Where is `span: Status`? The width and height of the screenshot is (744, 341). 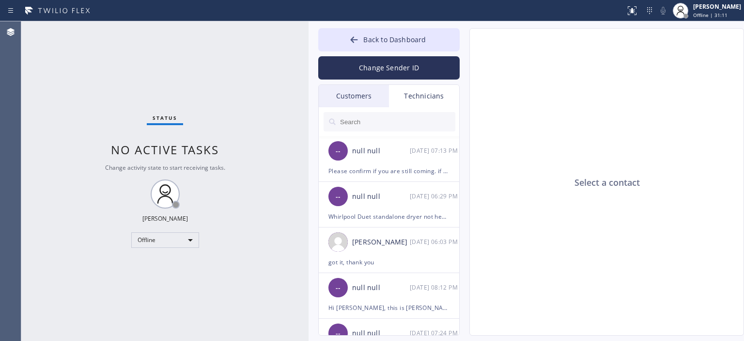 span: Status is located at coordinates (165, 118).